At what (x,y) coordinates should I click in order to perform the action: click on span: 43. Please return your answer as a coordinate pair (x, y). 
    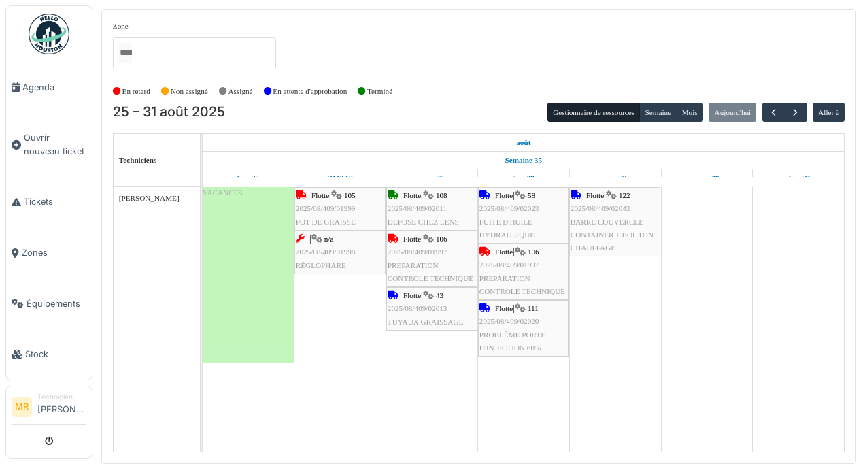
    Looking at the image, I should click on (439, 295).